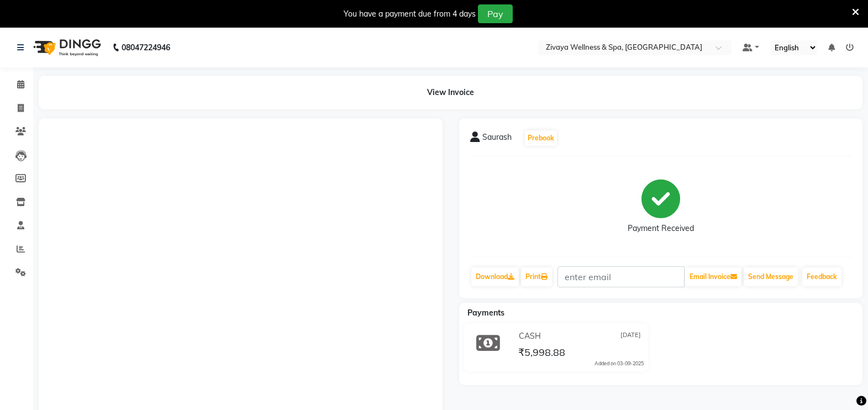 The width and height of the screenshot is (868, 410). What do you see at coordinates (619, 364) in the screenshot?
I see `div: Added on 03-09-2025` at bounding box center [619, 364].